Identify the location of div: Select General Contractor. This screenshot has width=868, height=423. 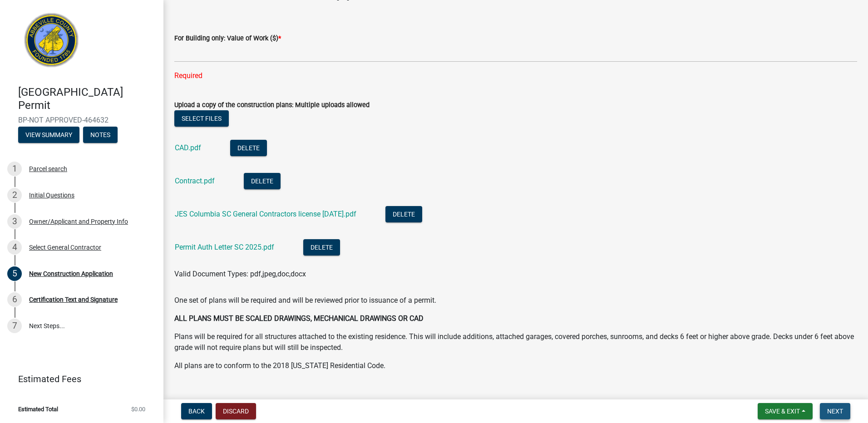
(65, 247).